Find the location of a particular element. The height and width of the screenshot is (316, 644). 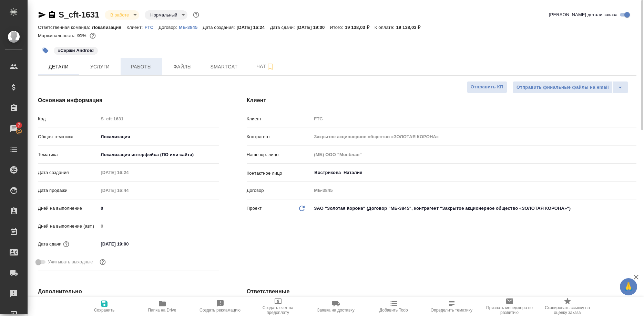

button: Доп статусы указывают на важность/срочность заказа is located at coordinates (196, 15).